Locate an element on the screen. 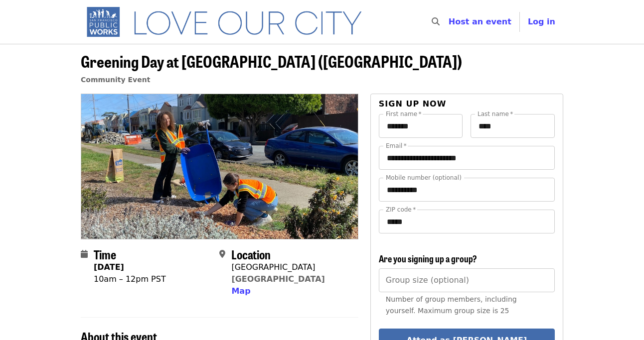 The width and height of the screenshot is (644, 340). button: Log in is located at coordinates (541, 22).